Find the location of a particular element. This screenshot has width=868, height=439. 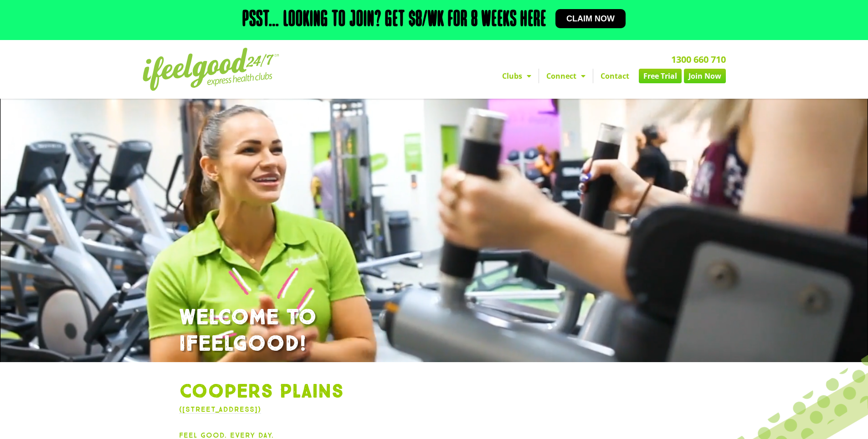

h1: Coopers Plains is located at coordinates (434, 392).